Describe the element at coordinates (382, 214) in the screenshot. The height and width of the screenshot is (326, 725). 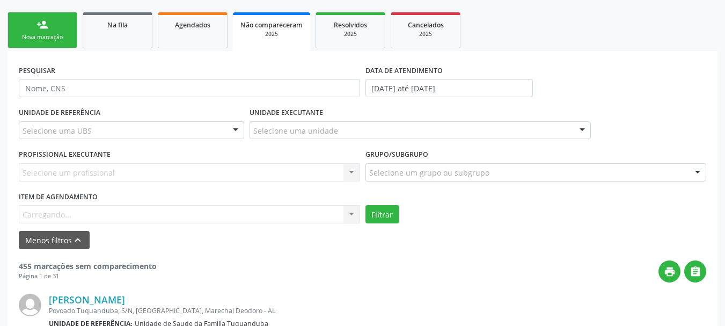
I see `button: Filtrar` at that location.